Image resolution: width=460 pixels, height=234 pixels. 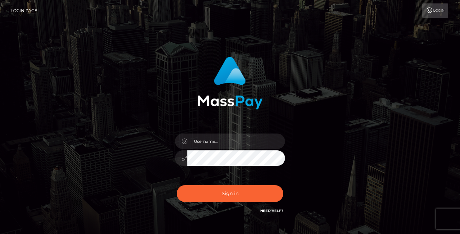 What do you see at coordinates (236, 141) in the screenshot?
I see `input: Username...` at bounding box center [236, 141].